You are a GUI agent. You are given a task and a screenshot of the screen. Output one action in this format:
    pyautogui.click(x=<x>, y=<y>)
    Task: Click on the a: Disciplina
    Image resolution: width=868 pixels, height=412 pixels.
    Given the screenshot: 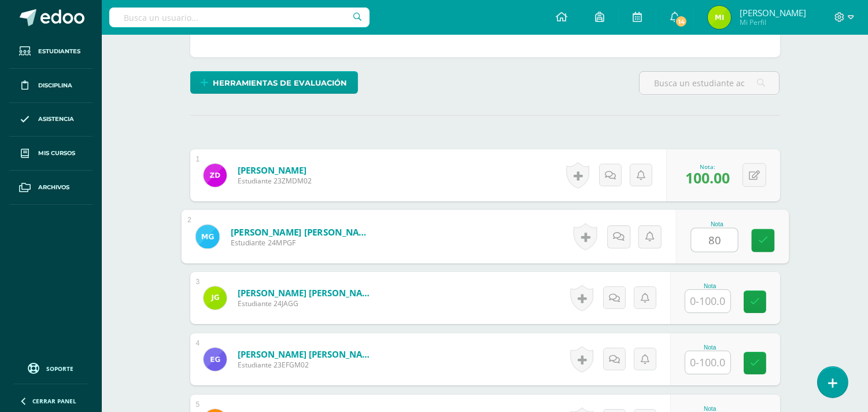 What is the action you would take?
    pyautogui.click(x=51, y=85)
    